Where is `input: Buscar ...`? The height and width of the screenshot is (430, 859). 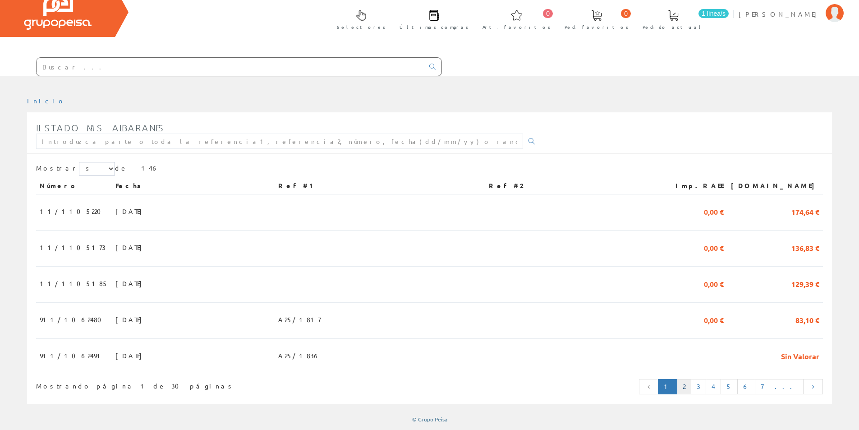
input: Buscar ... is located at coordinates (230, 67).